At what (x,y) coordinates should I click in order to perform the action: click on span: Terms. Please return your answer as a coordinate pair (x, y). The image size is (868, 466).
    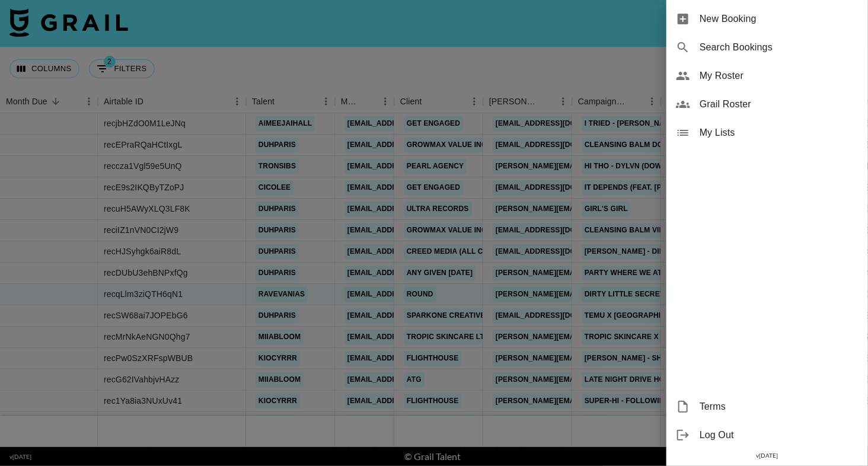
    Looking at the image, I should click on (779, 407).